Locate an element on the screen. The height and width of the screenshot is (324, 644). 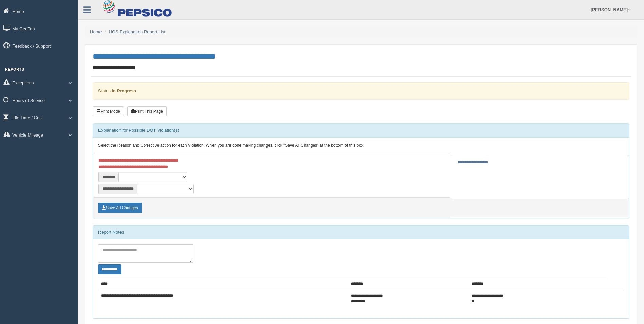
a: Home is located at coordinates (96, 32).